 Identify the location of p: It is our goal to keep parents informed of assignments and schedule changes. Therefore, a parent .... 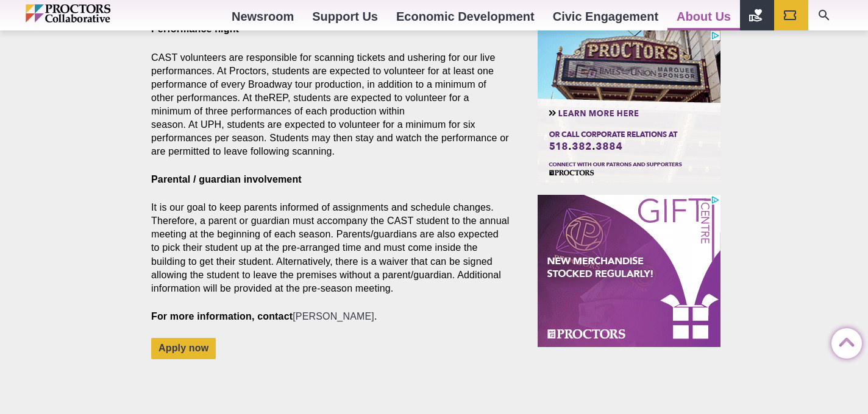
(330, 248).